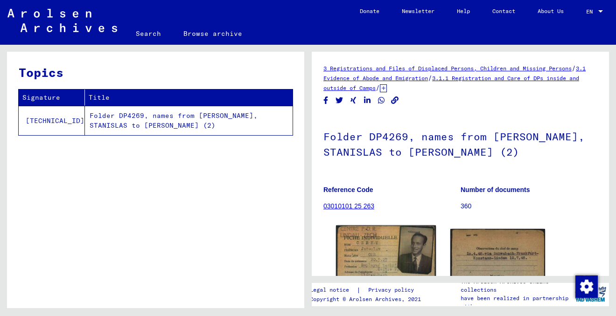  What do you see at coordinates (349, 206) in the screenshot?
I see `a: 03010101 25 263` at bounding box center [349, 206].